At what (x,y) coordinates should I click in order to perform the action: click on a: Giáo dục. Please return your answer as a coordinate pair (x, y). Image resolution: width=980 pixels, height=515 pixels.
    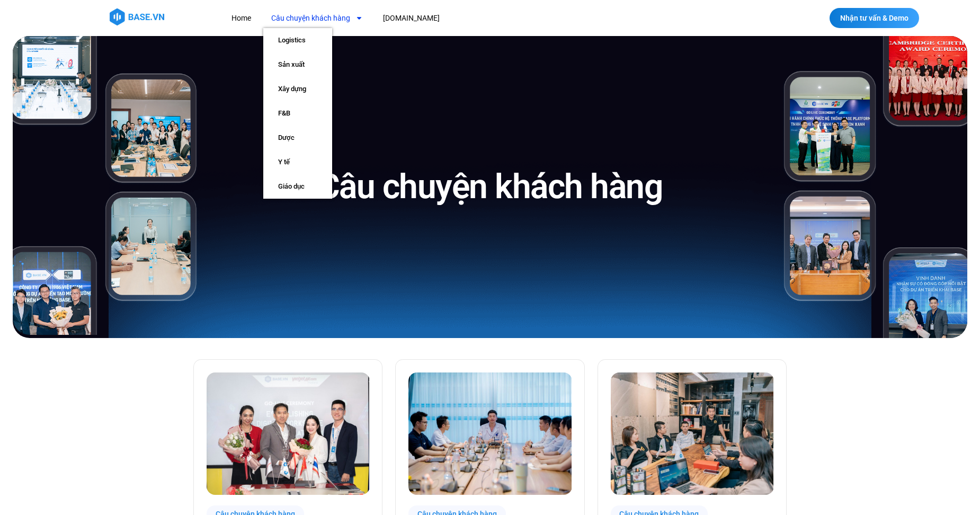
    Looking at the image, I should click on (298, 187).